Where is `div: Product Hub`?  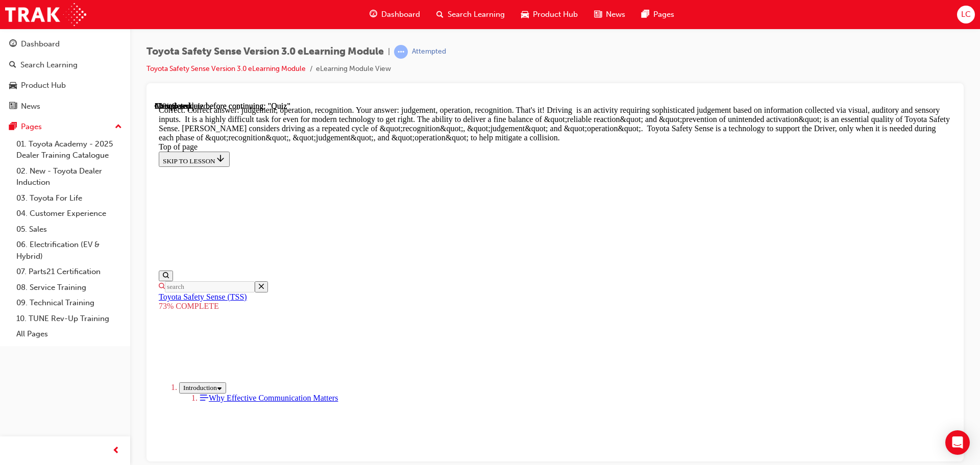 div: Product Hub is located at coordinates (44, 85).